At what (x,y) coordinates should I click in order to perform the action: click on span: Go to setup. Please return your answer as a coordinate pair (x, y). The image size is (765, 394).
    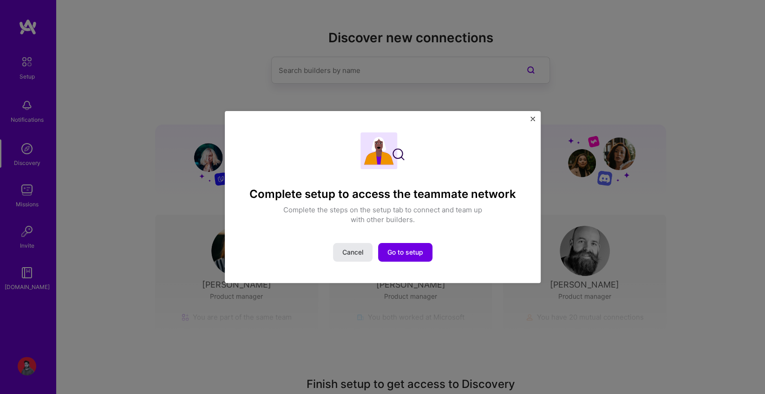
    Looking at the image, I should click on (405, 252).